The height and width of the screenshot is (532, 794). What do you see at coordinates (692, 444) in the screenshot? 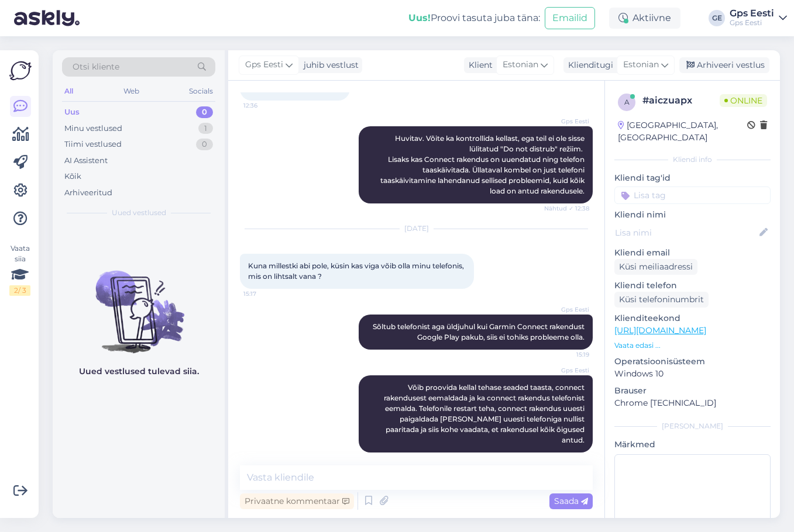
I see `p: Märkmed` at bounding box center [692, 444].